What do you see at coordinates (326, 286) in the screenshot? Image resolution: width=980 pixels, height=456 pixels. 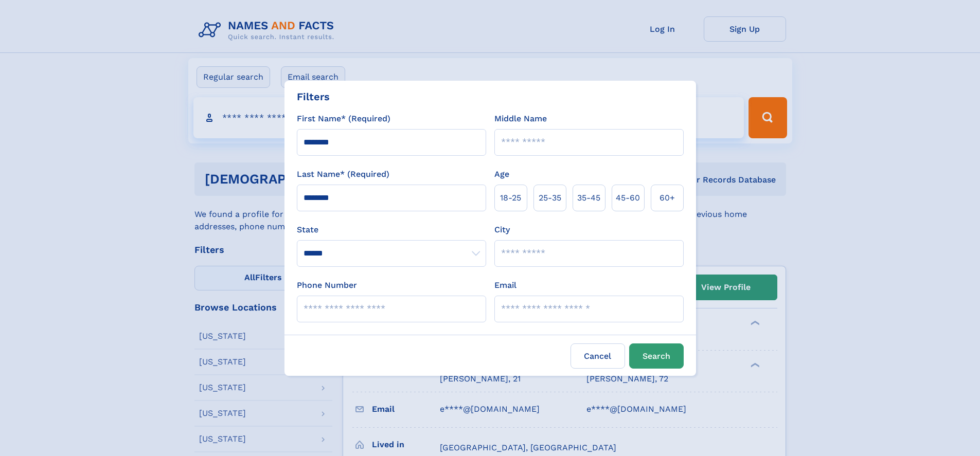 I see `label: Phone Number` at bounding box center [326, 286].